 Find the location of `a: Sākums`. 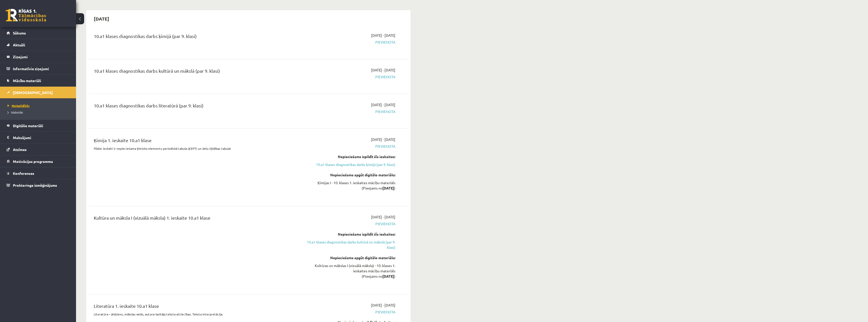

a: Sākums is located at coordinates (38, 33).